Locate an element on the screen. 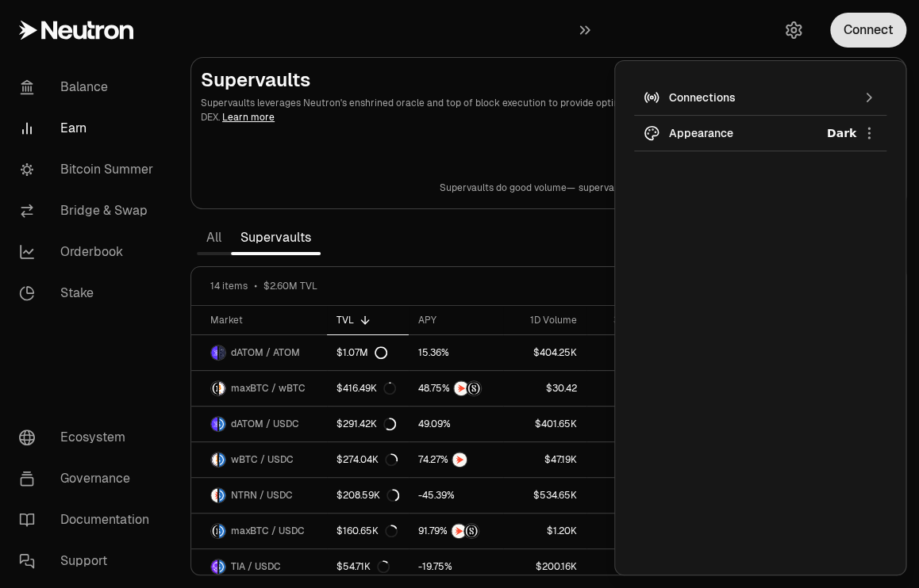  a: Bitcoin Summer is located at coordinates (89, 170).